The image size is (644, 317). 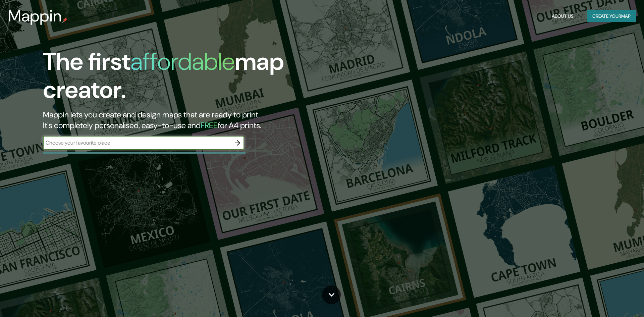 I want to click on h5: FREE, so click(x=209, y=125).